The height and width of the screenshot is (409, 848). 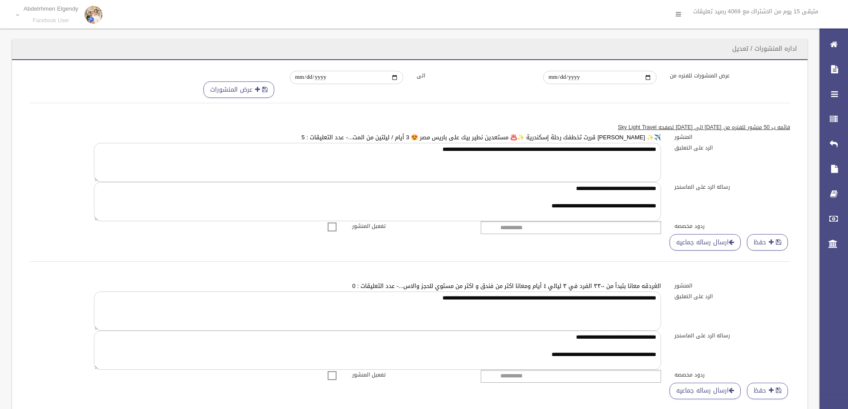 I want to click on button: عرض المنشورات, so click(x=239, y=90).